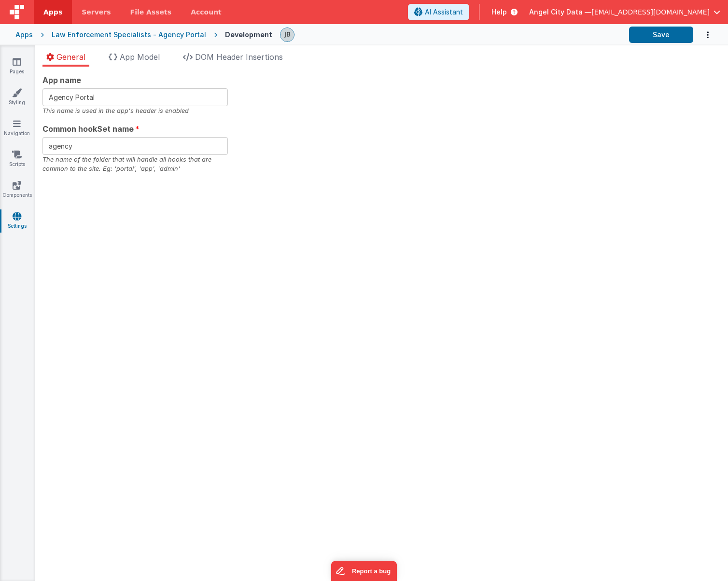  I want to click on div: Development, so click(249, 35).